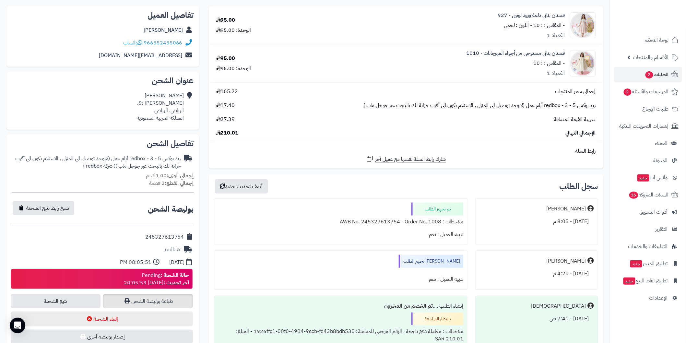 This screenshot has height=343, width=686. What do you see at coordinates (662, 229) in the screenshot?
I see `span: التقارير` at bounding box center [662, 229].